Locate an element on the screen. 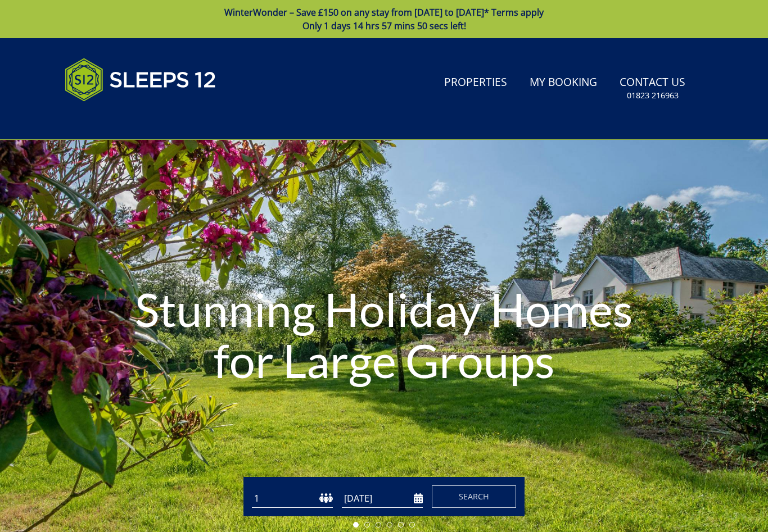 The width and height of the screenshot is (768, 532). span: Search is located at coordinates (474, 496).